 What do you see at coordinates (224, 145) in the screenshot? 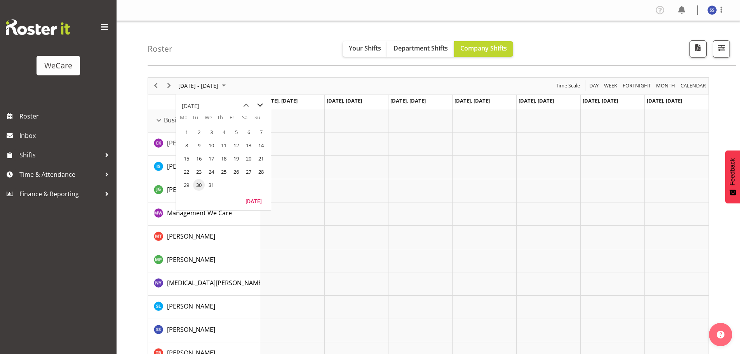
I see `span: Thursday, July 11, 2024` at bounding box center [224, 145].